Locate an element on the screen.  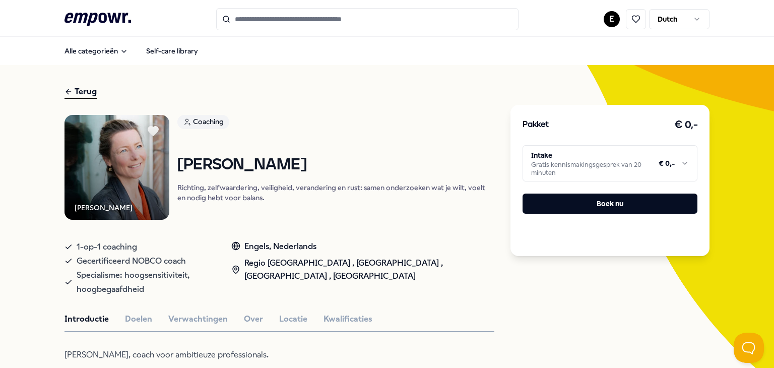
a: Self-care library is located at coordinates (172, 51).